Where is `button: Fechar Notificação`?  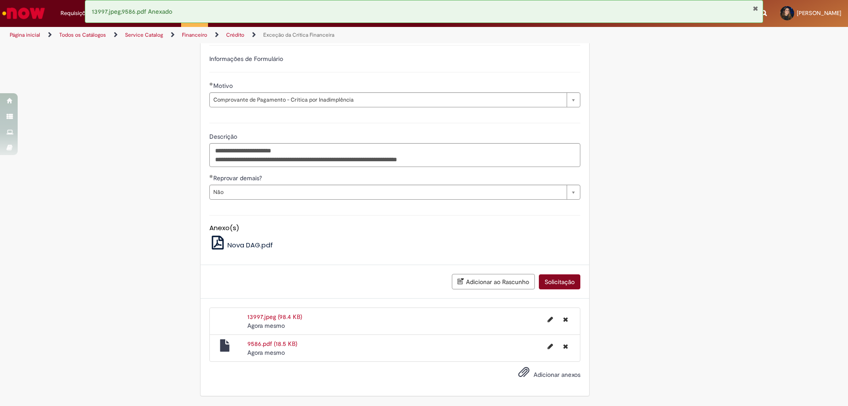
button: Fechar Notificação is located at coordinates (755, 8).